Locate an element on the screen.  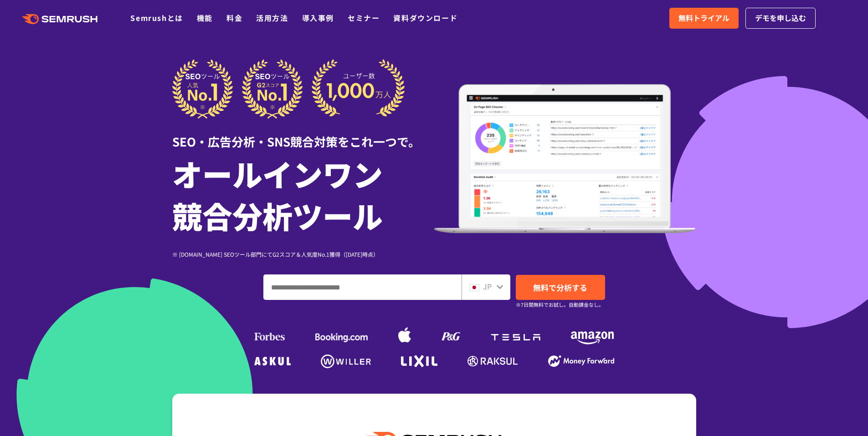
h1: オールインワン 競合分析ツール is located at coordinates (303, 195).